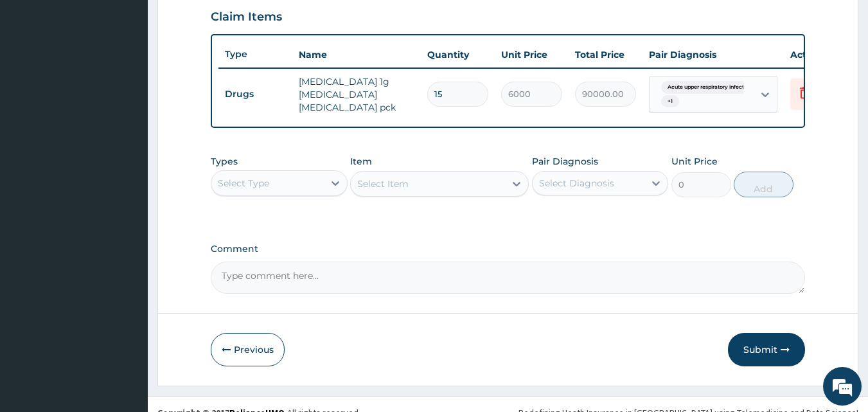  I want to click on th: Actions, so click(816, 55).